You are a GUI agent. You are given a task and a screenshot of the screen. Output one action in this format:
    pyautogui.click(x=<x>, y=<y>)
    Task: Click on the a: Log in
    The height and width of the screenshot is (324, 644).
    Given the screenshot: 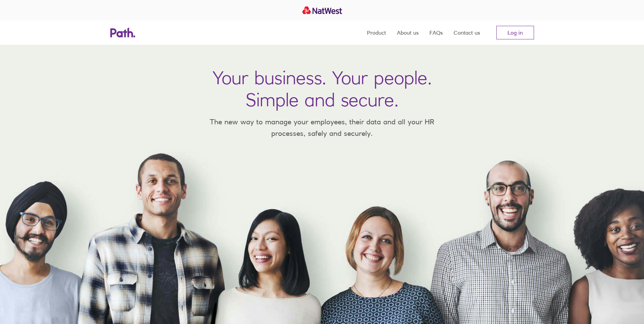 What is the action you would take?
    pyautogui.click(x=515, y=32)
    